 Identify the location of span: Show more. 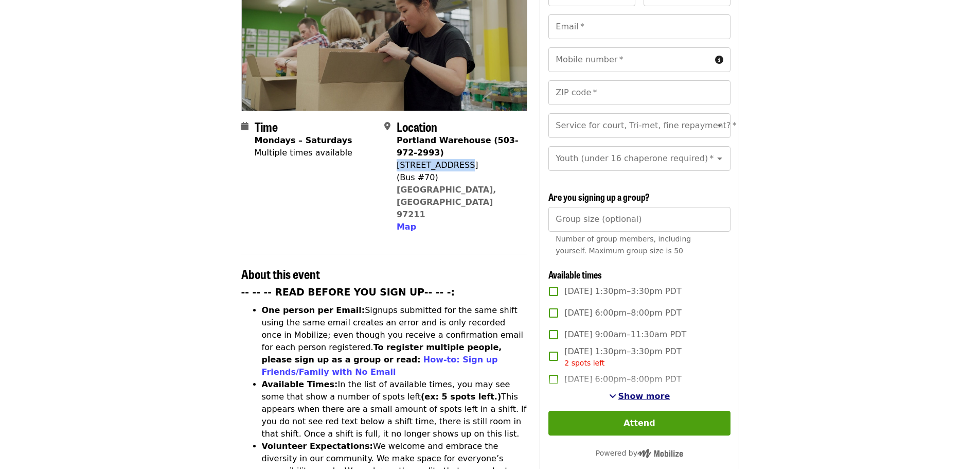
(644, 396).